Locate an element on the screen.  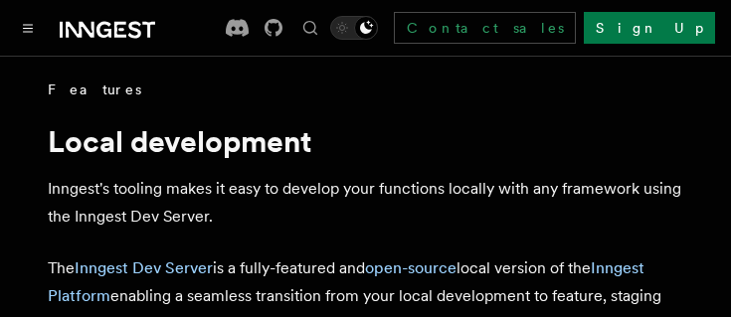
a: Contact sales is located at coordinates (484, 28).